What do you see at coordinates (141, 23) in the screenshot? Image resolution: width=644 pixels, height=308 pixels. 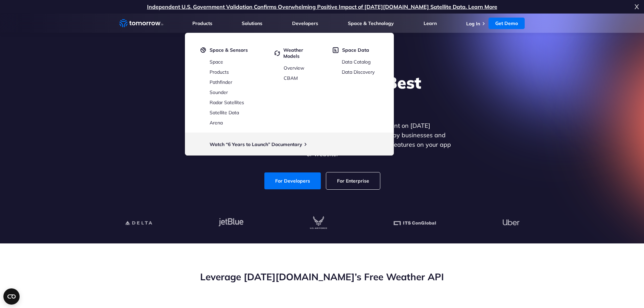 I see `a: Home link` at bounding box center [141, 23].